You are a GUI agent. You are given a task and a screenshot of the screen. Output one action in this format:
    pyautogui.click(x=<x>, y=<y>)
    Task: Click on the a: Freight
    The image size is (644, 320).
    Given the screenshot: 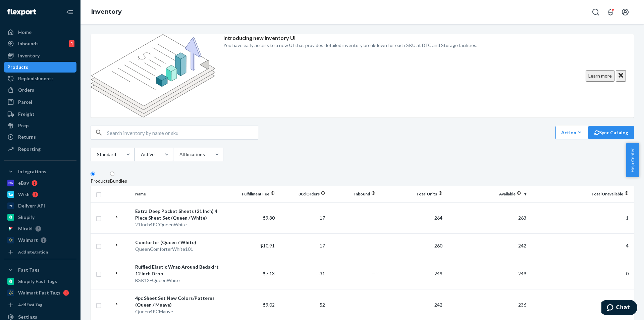 What is the action you would take?
    pyautogui.click(x=40, y=114)
    